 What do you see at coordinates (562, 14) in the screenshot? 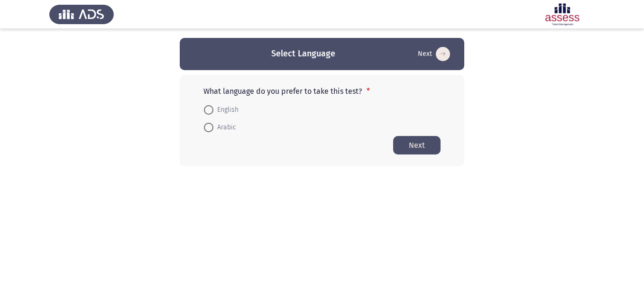
I see `img: Assessment logo of Motivation Assessment` at bounding box center [562, 14].